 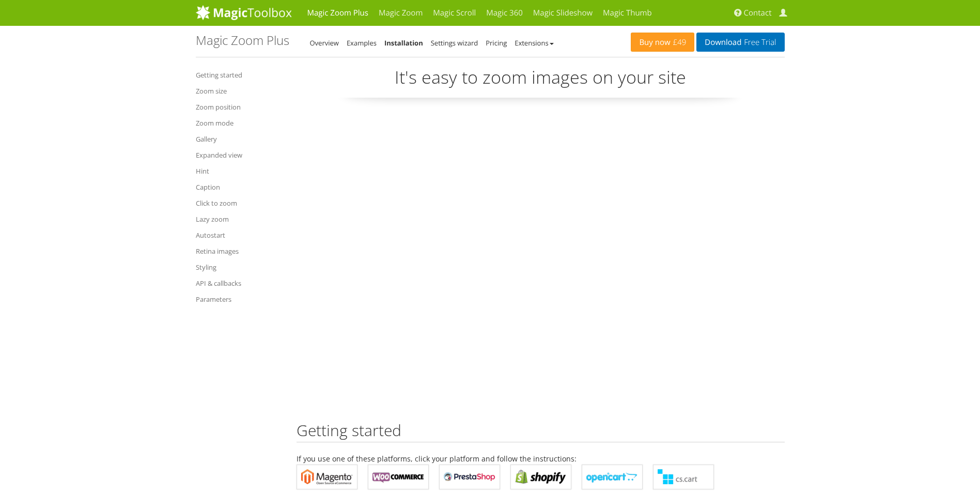 I want to click on a: Caption, so click(x=238, y=187).